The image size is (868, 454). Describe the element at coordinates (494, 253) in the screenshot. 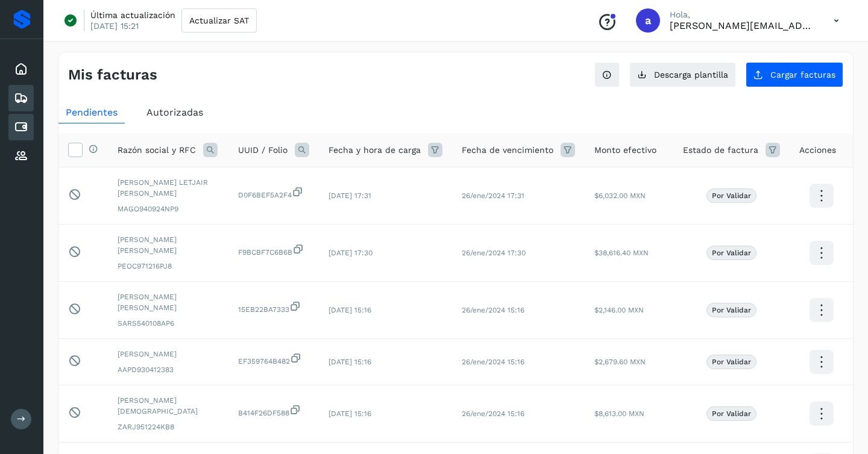

I see `span: 26/ene/2024 17:30` at that location.